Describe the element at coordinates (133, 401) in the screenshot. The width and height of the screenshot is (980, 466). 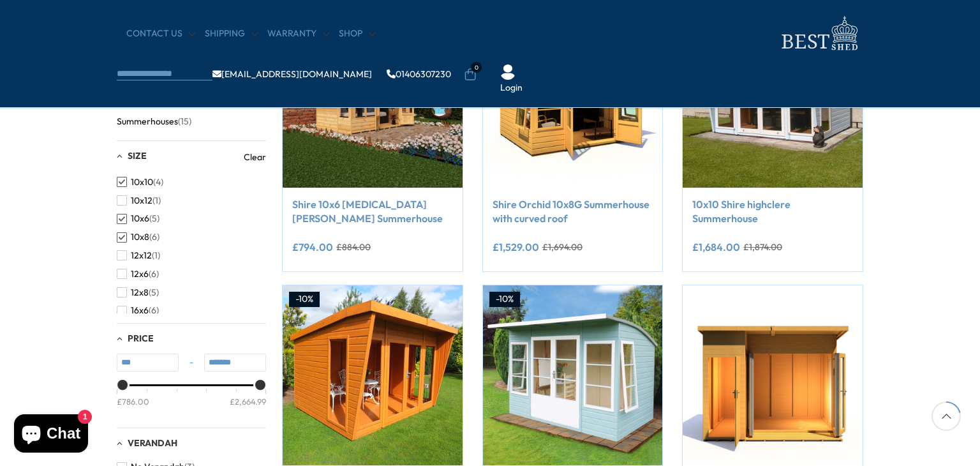
I see `div: £786.00` at that location.